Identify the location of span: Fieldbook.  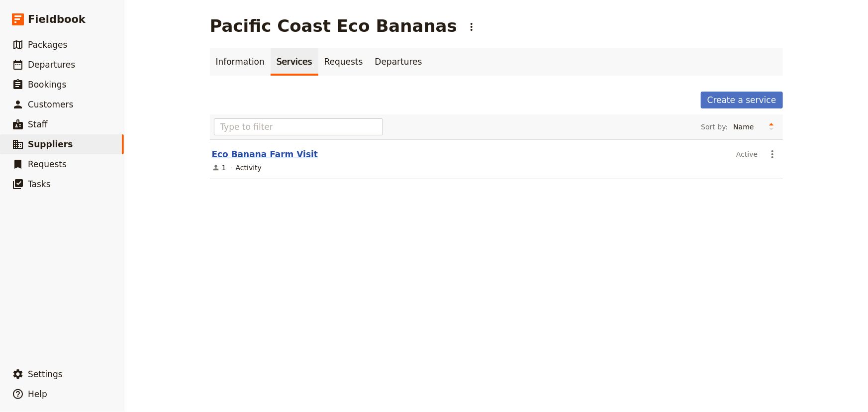
(57, 19).